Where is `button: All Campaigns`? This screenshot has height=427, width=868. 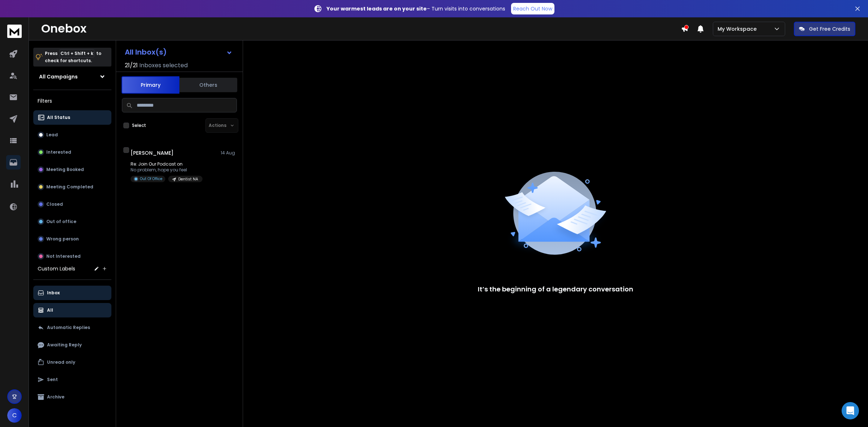
button: All Campaigns is located at coordinates (72, 77).